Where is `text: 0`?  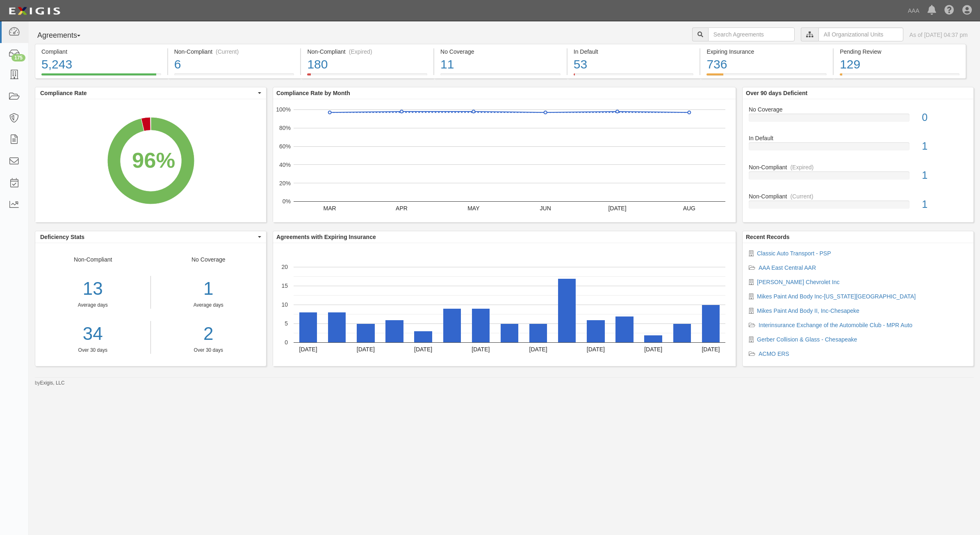 text: 0 is located at coordinates (286, 342).